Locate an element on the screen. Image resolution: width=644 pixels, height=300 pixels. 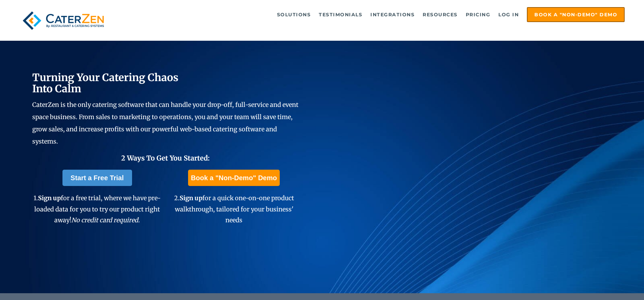
a: Pricing is located at coordinates (478, 14).